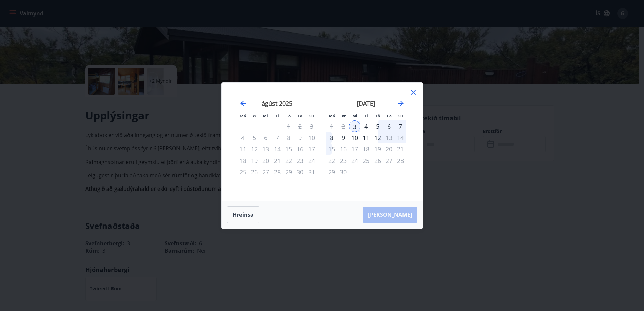 This screenshot has height=311, width=644. Describe the element at coordinates (332, 126) in the screenshot. I see `td: Not available. mánudagur, 1. september 2025` at that location.